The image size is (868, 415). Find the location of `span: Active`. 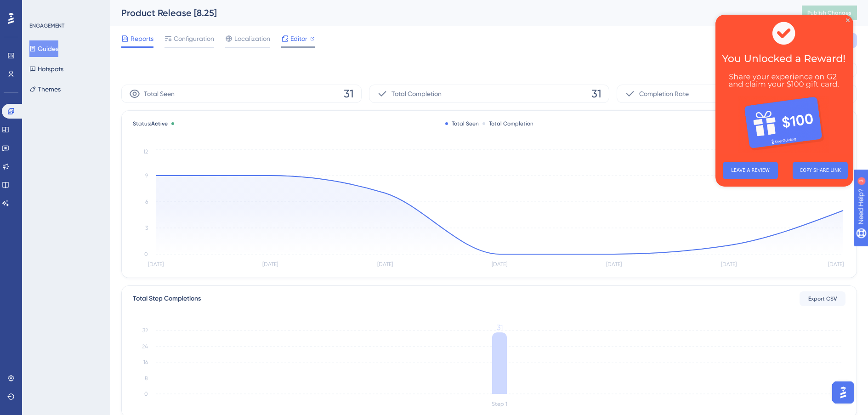

span: Active is located at coordinates (159, 124).